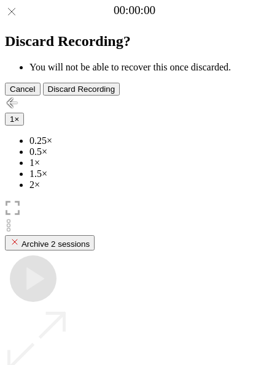 The image size is (269, 365). I want to click on button: Archive 2 sessions, so click(50, 243).